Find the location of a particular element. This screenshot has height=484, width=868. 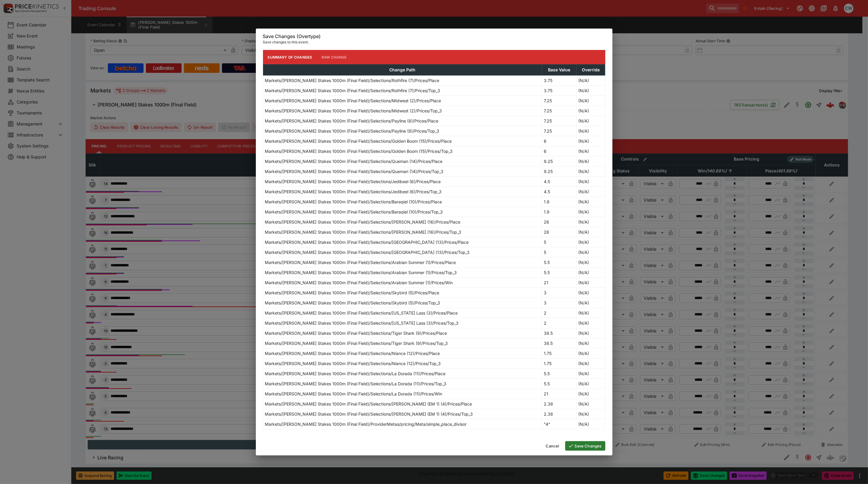

td: 2.38 is located at coordinates (559, 414).